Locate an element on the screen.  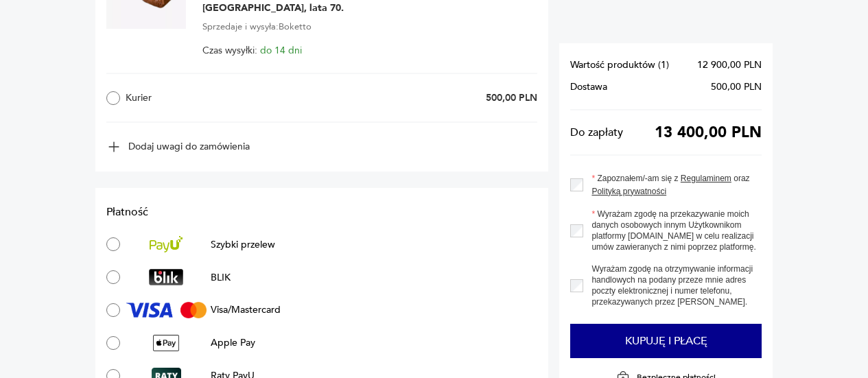
span: Sprzedaje i wysyła: Boketto is located at coordinates (257, 27).